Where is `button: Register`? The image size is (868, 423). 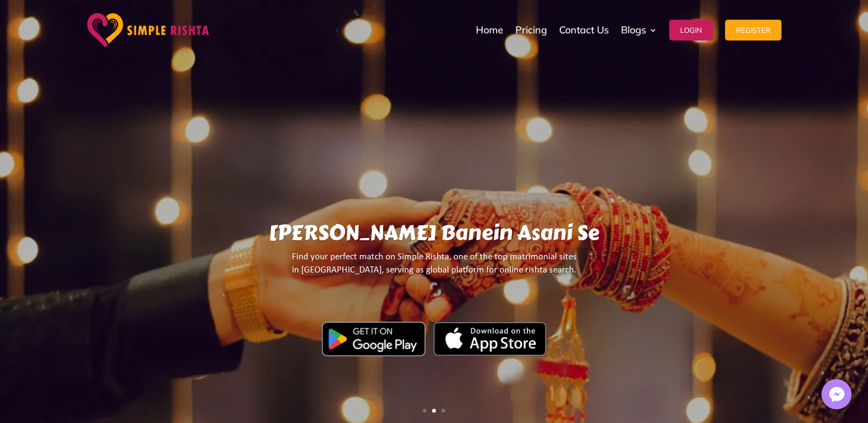 button: Register is located at coordinates (753, 30).